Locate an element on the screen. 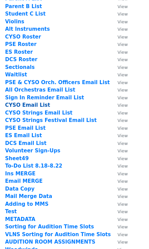  a: Ins MERGE is located at coordinates (20, 174).